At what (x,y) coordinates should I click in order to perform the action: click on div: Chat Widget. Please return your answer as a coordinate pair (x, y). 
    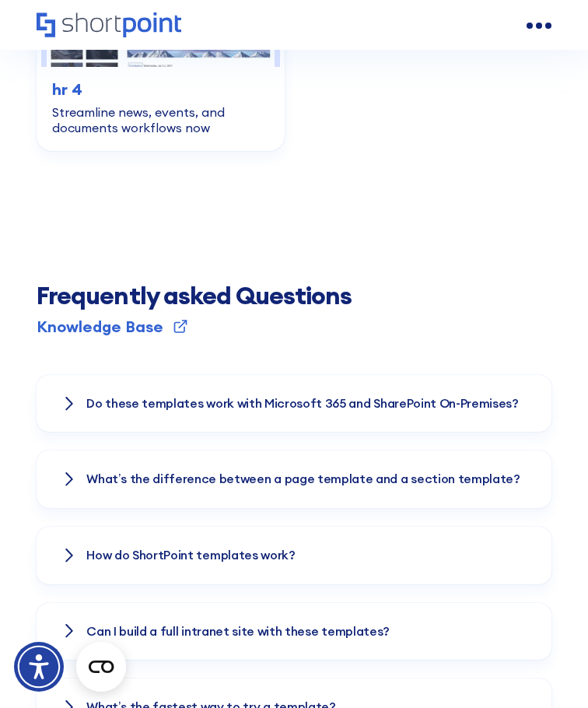
    Looking at the image, I should click on (549, 671).